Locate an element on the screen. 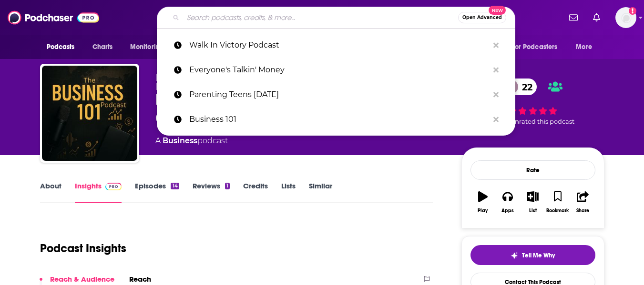 The height and width of the screenshot is (285, 644). a: Business is located at coordinates (179, 140).